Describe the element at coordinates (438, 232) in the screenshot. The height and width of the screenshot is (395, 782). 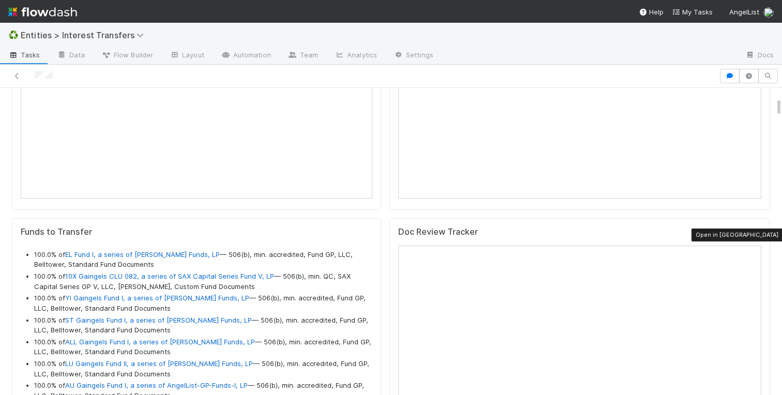
I see `h5: Doc Review Tracker` at that location.